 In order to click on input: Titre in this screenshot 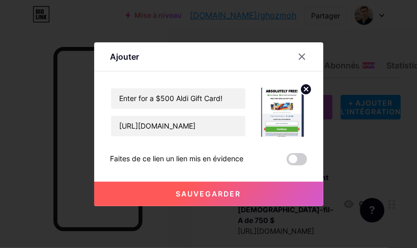, I will do `click(178, 98)`.